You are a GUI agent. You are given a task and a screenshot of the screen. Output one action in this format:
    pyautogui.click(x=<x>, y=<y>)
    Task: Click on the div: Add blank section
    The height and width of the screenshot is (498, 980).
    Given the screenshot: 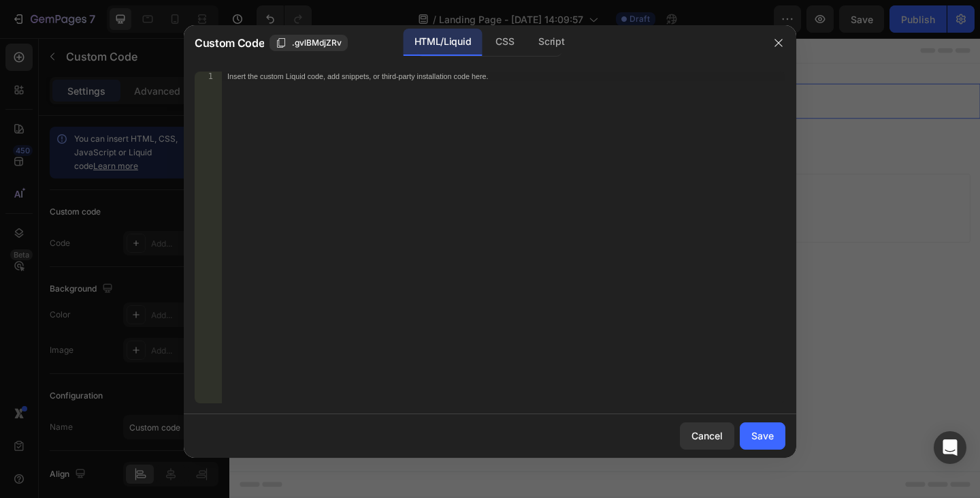 What is the action you would take?
    pyautogui.click(x=510, y=177)
    